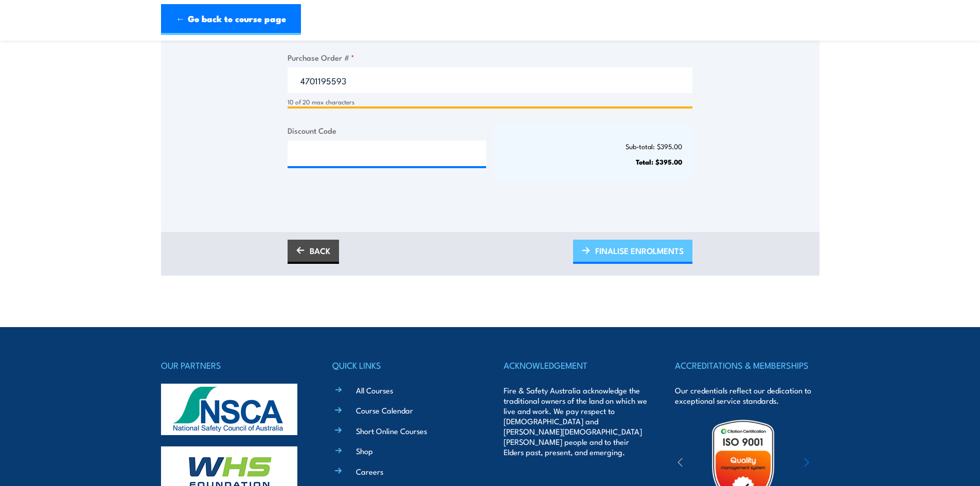 This screenshot has height=486, width=980. I want to click on p: Our credentials reflect our dedication to exceptional service standards., so click(747, 396).